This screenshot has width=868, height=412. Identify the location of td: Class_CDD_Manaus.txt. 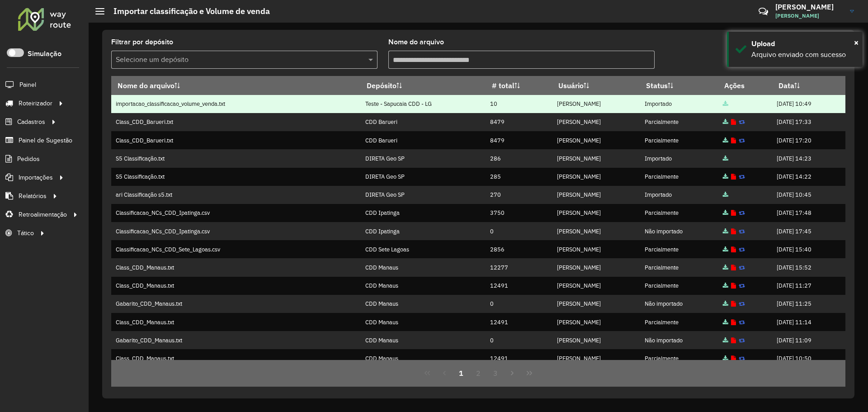
(236, 285).